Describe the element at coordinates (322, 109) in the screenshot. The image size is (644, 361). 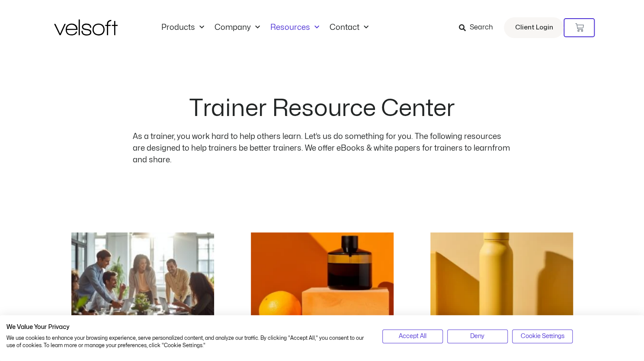
I see `h2: Trainer Resource Center` at that location.